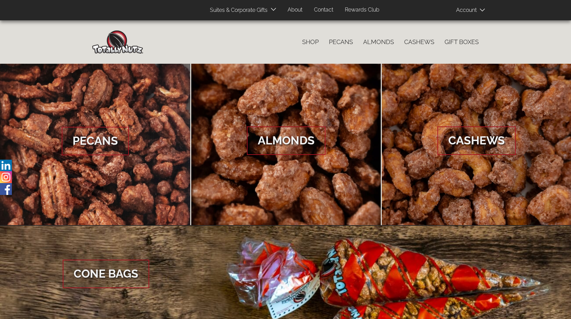 The height and width of the screenshot is (319, 571). I want to click on a: About, so click(295, 10).